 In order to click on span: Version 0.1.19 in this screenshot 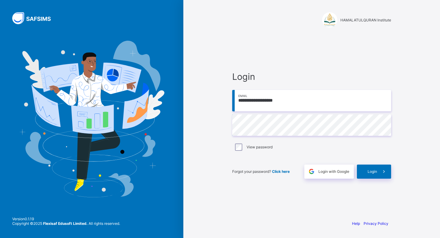, I will do `click(66, 218)`.